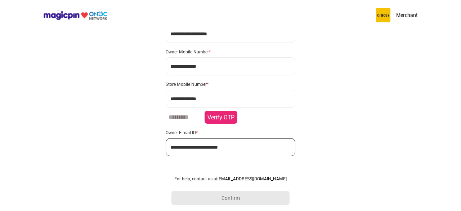 The image size is (461, 211). What do you see at coordinates (230, 84) in the screenshot?
I see `div: Store Mobile Number` at bounding box center [230, 84].